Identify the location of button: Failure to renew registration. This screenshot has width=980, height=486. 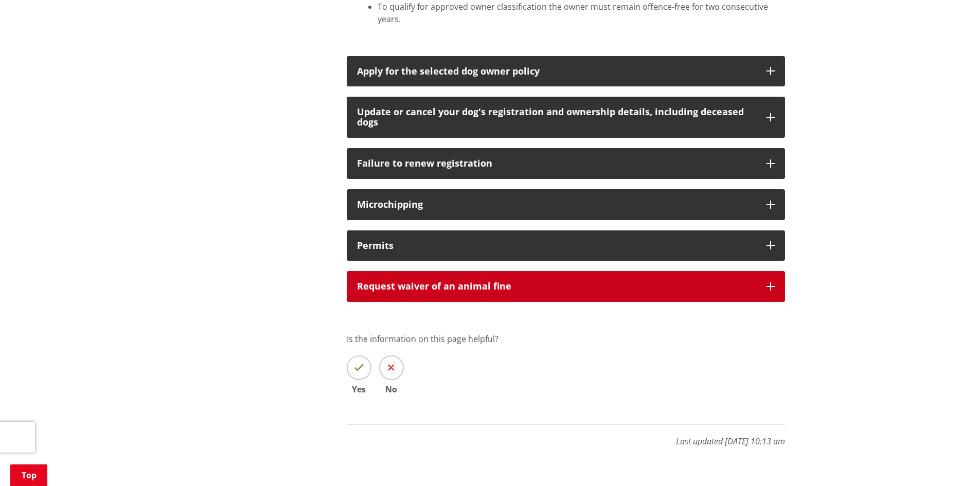
(566, 164).